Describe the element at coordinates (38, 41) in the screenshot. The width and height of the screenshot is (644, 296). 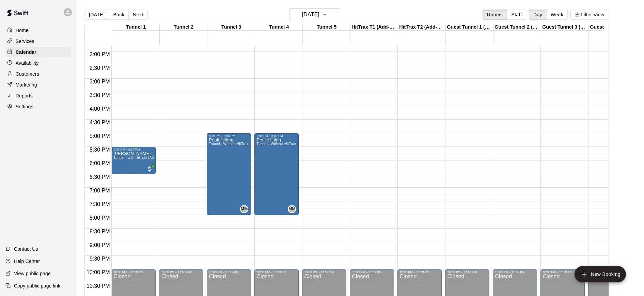
I see `a: Services` at that location.